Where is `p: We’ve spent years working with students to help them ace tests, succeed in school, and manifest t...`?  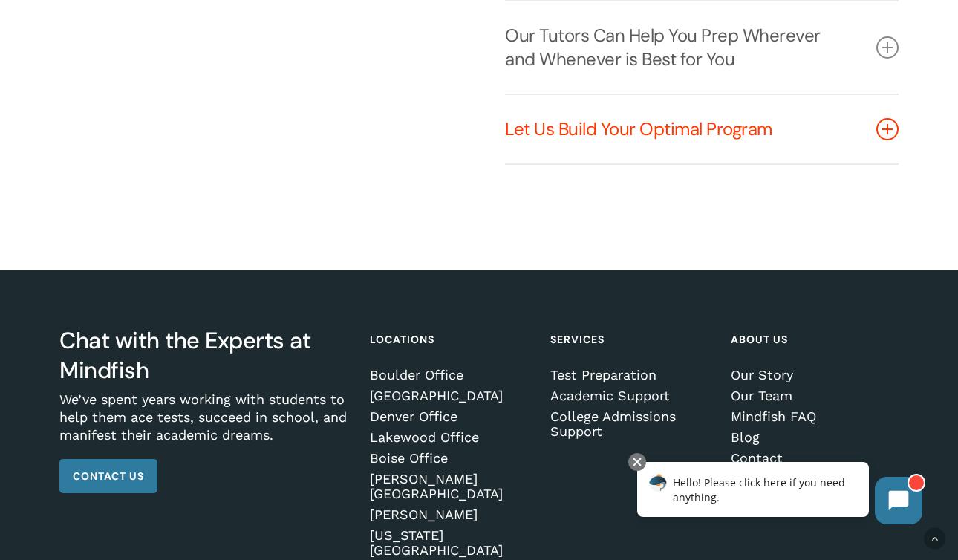
p: We’ve spent years working with students to help them ace tests, succeed in school, and manifest t... is located at coordinates (206, 425).